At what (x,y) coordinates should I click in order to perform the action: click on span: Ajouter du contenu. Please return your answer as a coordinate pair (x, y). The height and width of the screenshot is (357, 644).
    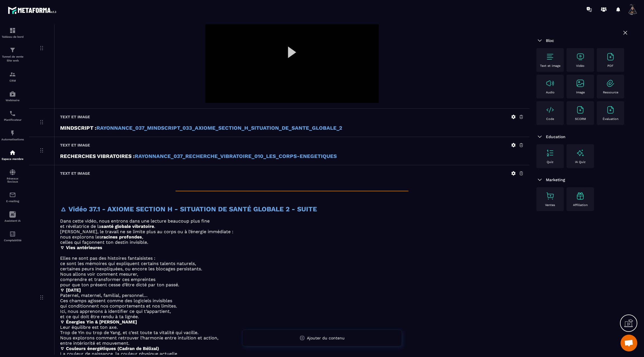
    Looking at the image, I should click on (326, 338).